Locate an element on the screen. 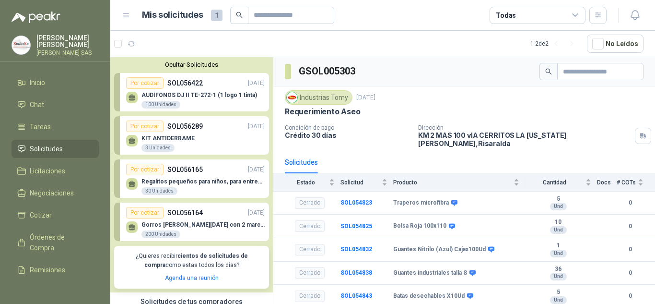 The width and height of the screenshot is (655, 304). img: Logo peakr is located at coordinates (36, 17).